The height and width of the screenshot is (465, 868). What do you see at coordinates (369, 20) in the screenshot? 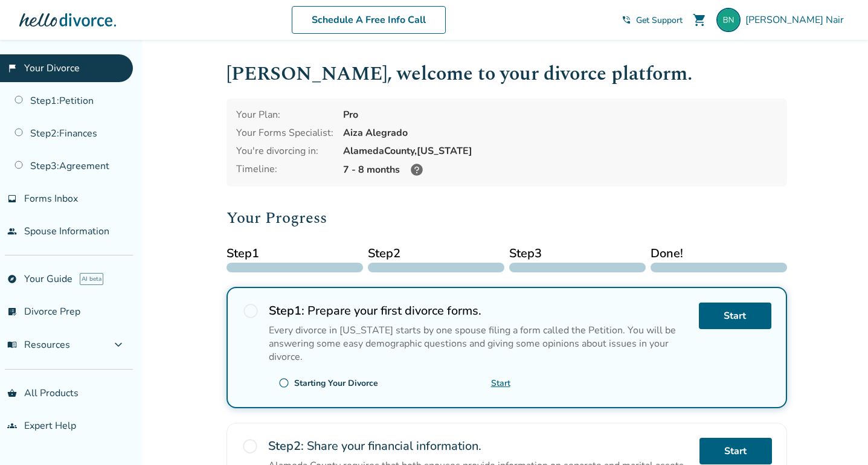
I see `a: Schedule A Free Info Call` at bounding box center [369, 20].